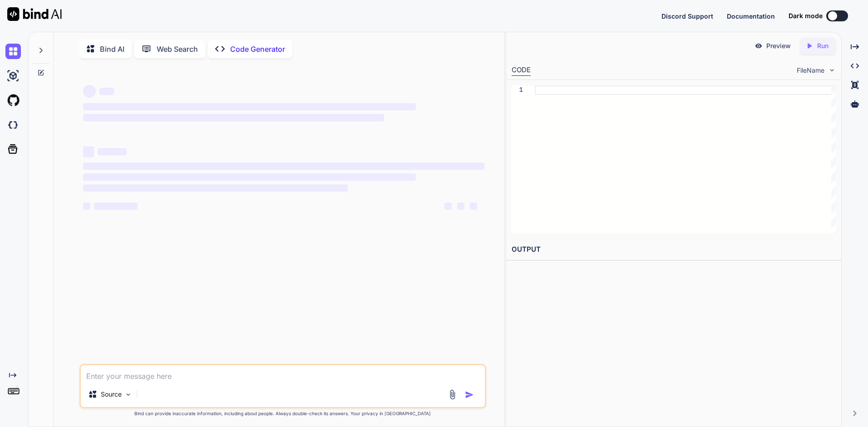 The height and width of the screenshot is (427, 868). What do you see at coordinates (687, 16) in the screenshot?
I see `span: Discord Support` at bounding box center [687, 16].